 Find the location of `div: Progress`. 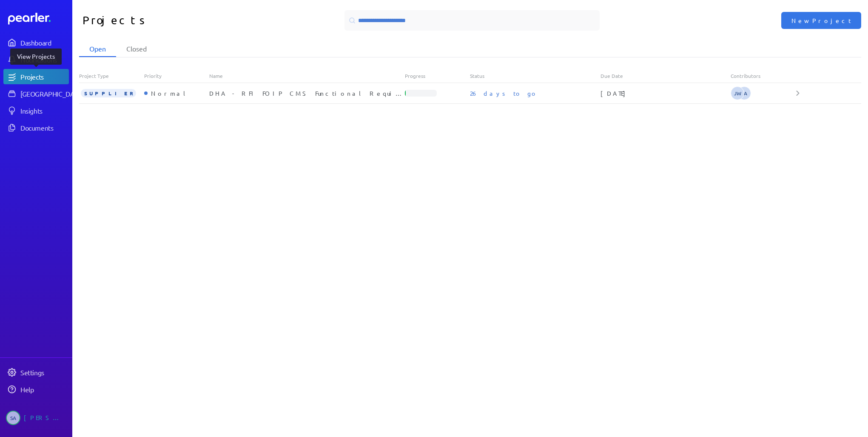

div: Progress is located at coordinates (437, 76).